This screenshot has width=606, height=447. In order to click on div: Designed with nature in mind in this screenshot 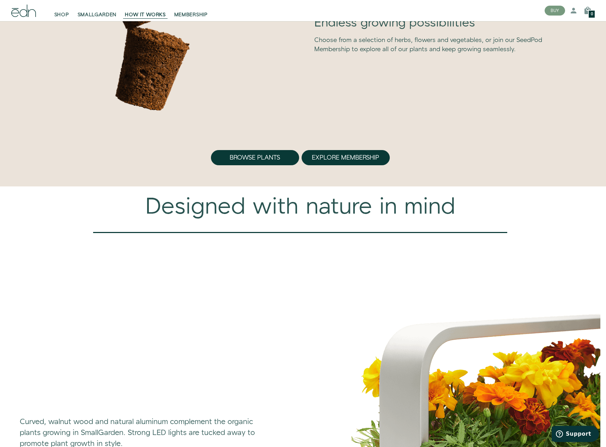, I will do `click(300, 207)`.